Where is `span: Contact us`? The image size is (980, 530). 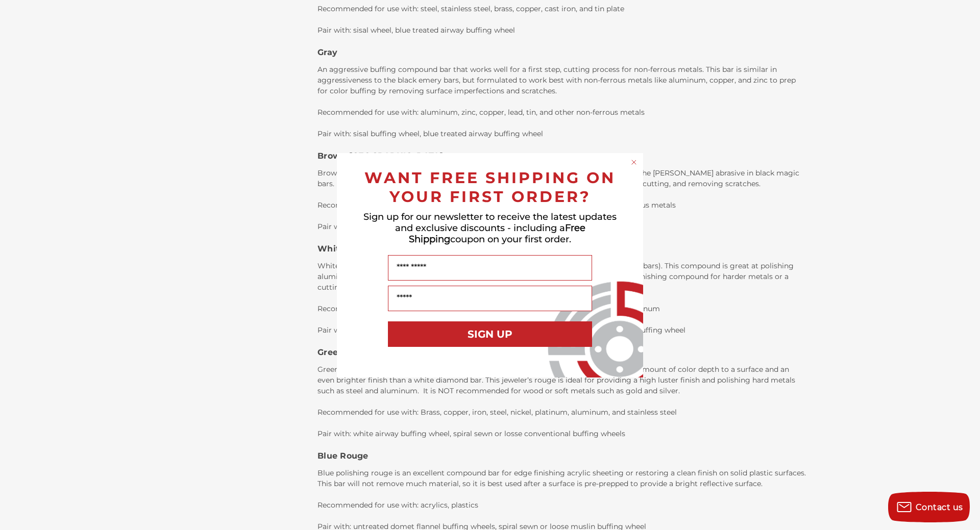 span: Contact us is located at coordinates (939, 507).